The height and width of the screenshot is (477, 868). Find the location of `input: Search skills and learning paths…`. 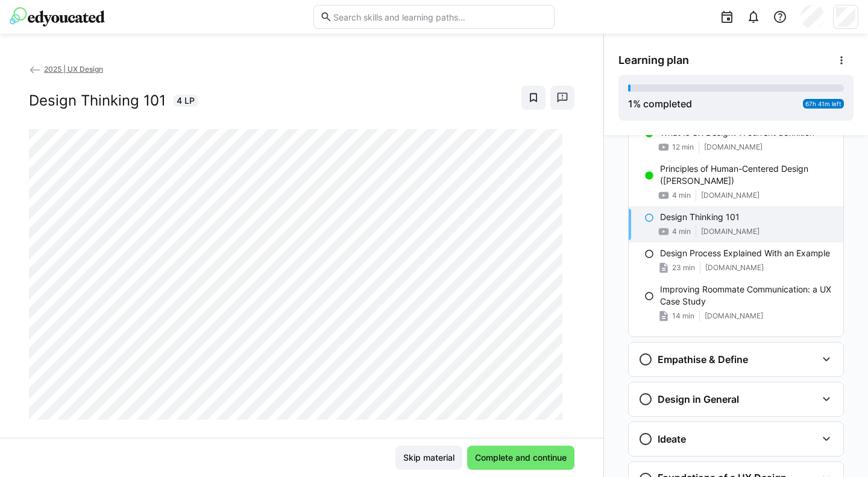

input: Search skills and learning paths… is located at coordinates (441, 17).